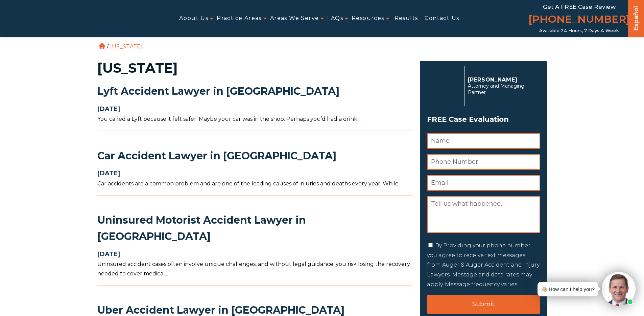 This screenshot has width=644, height=316. Describe the element at coordinates (335, 18) in the screenshot. I see `a: FAQs` at that location.